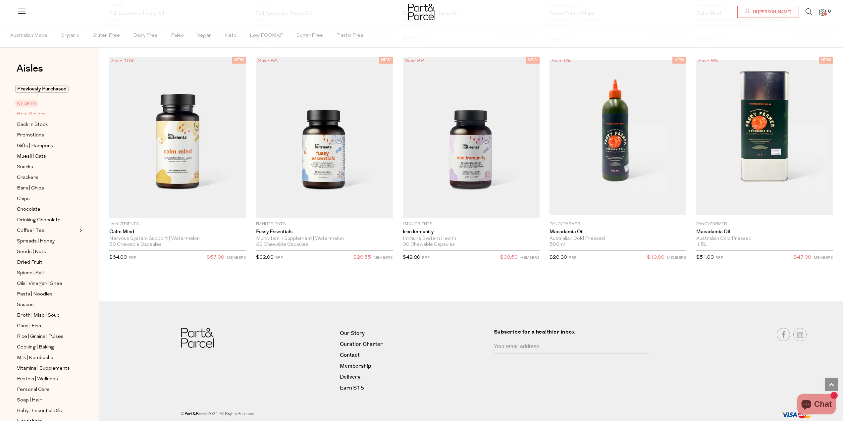 The image size is (843, 421). I want to click on a: Gifts | Hampers, so click(47, 146).